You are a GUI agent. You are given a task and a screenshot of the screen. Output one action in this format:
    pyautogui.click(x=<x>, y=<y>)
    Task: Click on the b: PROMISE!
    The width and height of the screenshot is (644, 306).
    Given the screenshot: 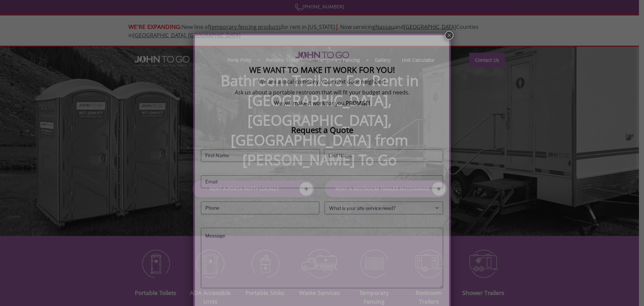 What is the action you would take?
    pyautogui.click(x=357, y=103)
    